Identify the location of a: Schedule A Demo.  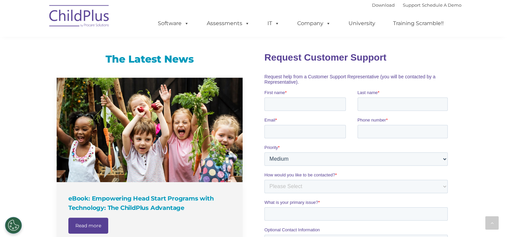
(441, 5).